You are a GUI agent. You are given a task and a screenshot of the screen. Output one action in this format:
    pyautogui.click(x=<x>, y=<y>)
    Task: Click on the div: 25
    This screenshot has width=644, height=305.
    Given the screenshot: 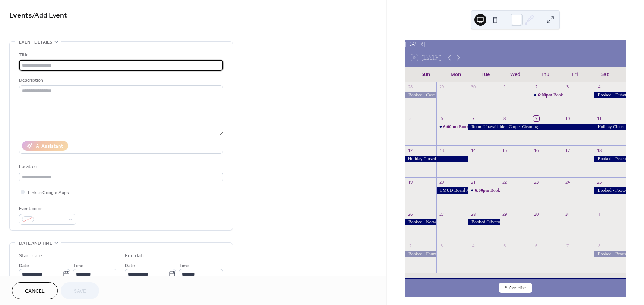 What is the action you would take?
    pyautogui.click(x=599, y=182)
    